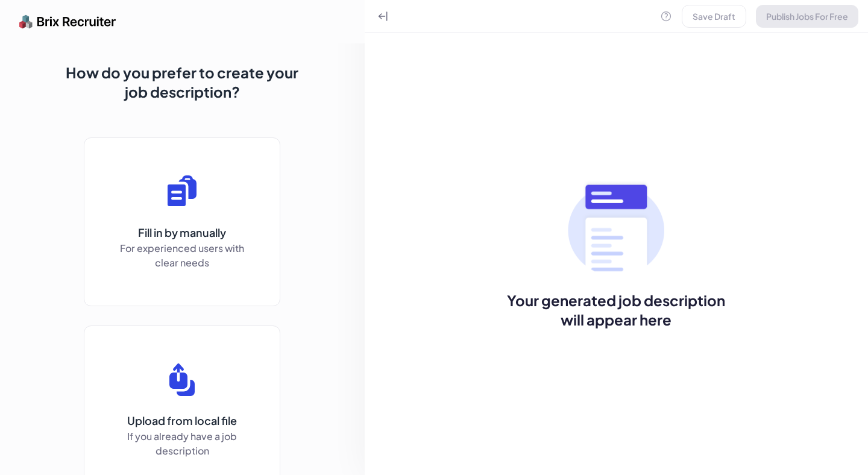 The width and height of the screenshot is (868, 475). Describe the element at coordinates (182, 222) in the screenshot. I see `button: Fill in by manuallyFor experienced users with clear needs` at that location.